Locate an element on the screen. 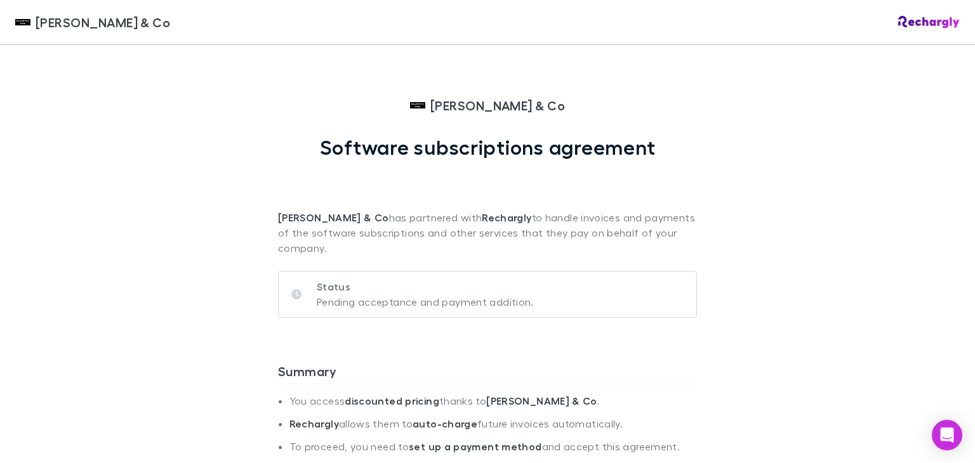  h3: Summary is located at coordinates (488, 374).